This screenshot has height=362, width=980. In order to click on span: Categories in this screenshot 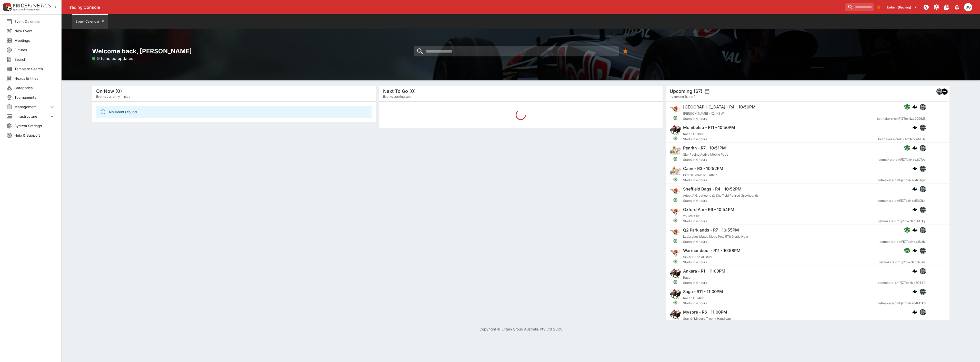, I will do `click(35, 87)`.